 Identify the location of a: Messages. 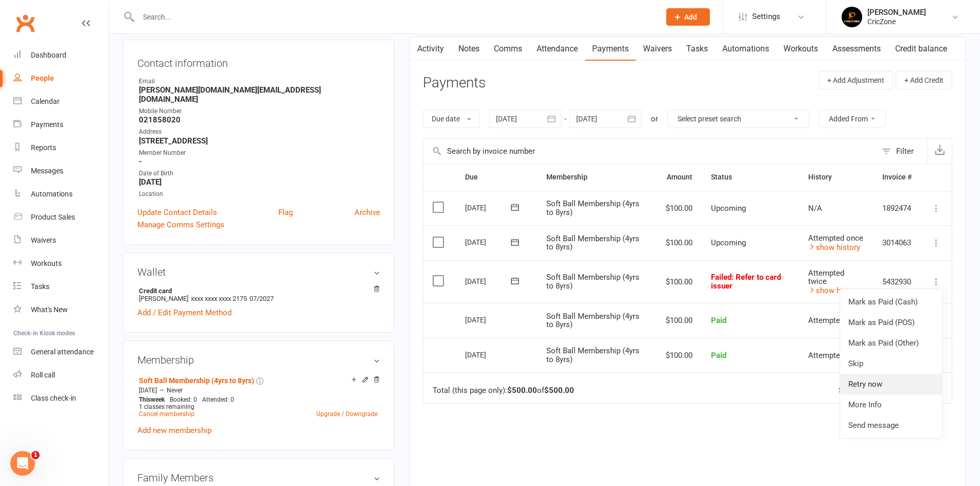
(61, 171).